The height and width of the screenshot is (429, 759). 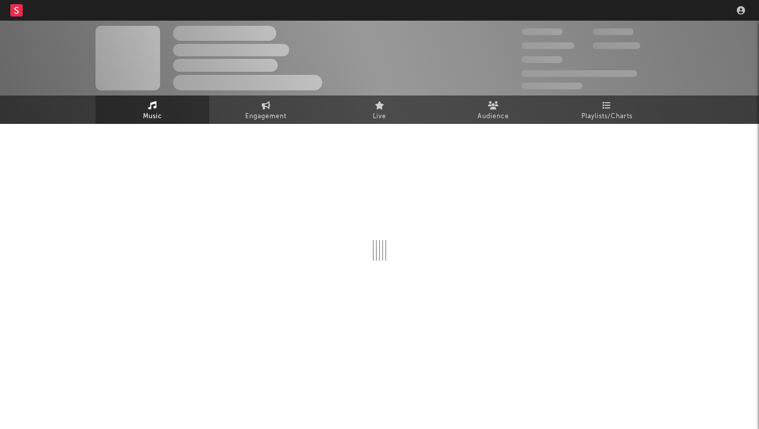 What do you see at coordinates (380, 117) in the screenshot?
I see `span: Live` at bounding box center [380, 117].